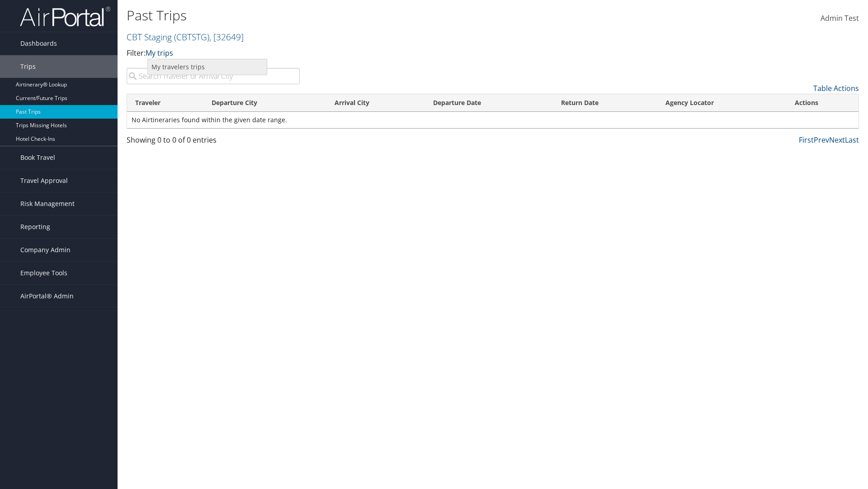 Image resolution: width=868 pixels, height=489 pixels. What do you see at coordinates (37, 157) in the screenshot?
I see `span: Book Travel` at bounding box center [37, 157].